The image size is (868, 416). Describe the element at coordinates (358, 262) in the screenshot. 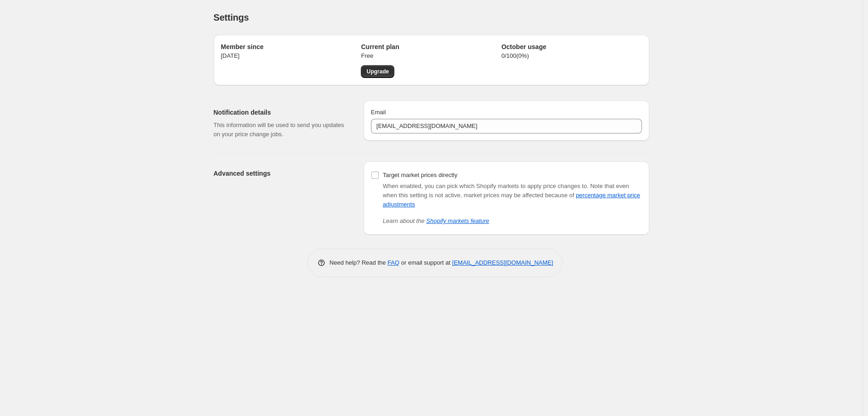

I see `span: Need help? Read the` at that location.